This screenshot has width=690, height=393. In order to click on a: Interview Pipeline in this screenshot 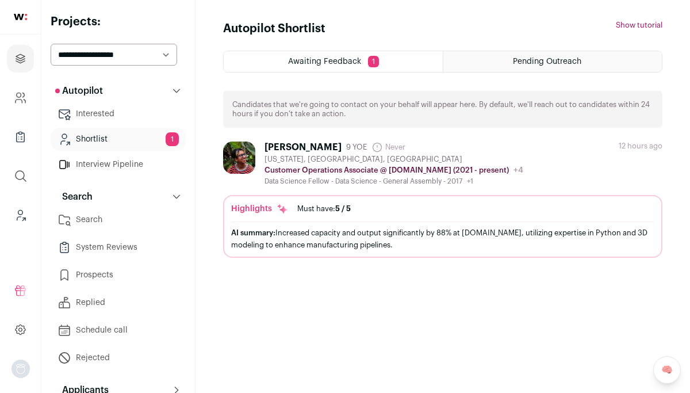, I will do `click(118, 164)`.